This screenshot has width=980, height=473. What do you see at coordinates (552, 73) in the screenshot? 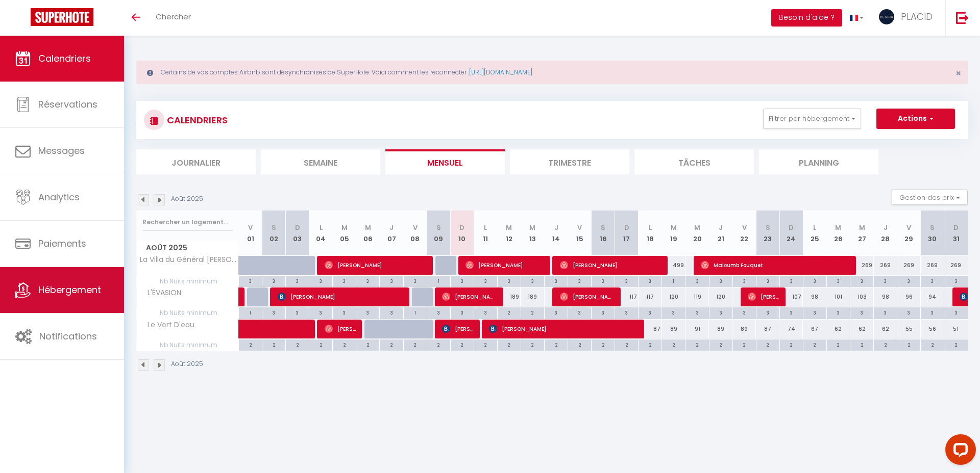
I see `div: Certains de vos comptes Airbnb sont désynchronisés de SuperHote. Voici comment les reconnecter :` at bounding box center [552, 73].